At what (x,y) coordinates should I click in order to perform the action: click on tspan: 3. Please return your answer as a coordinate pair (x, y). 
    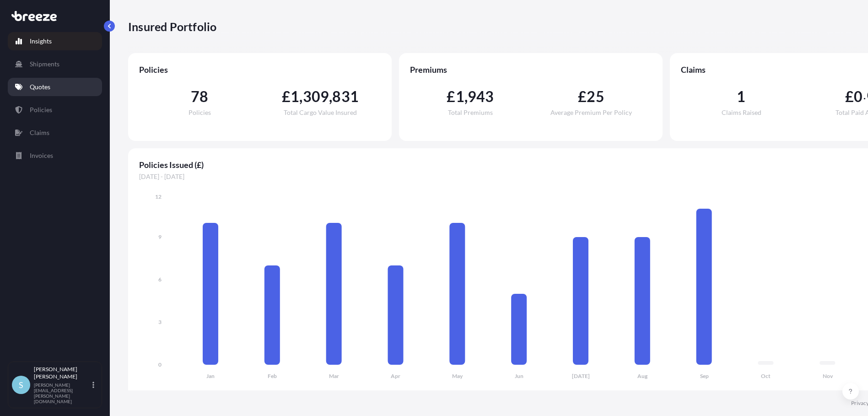
    Looking at the image, I should click on (160, 322).